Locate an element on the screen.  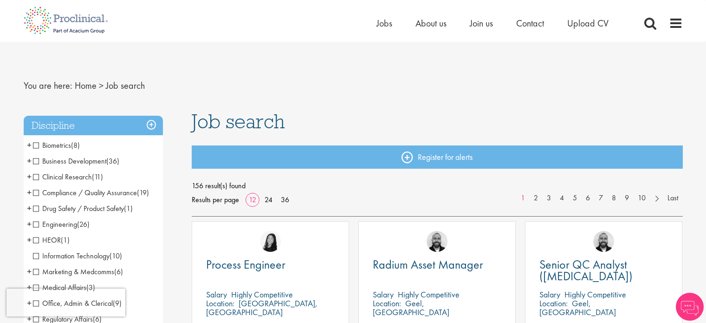
a: 12 is located at coordinates (252, 199).